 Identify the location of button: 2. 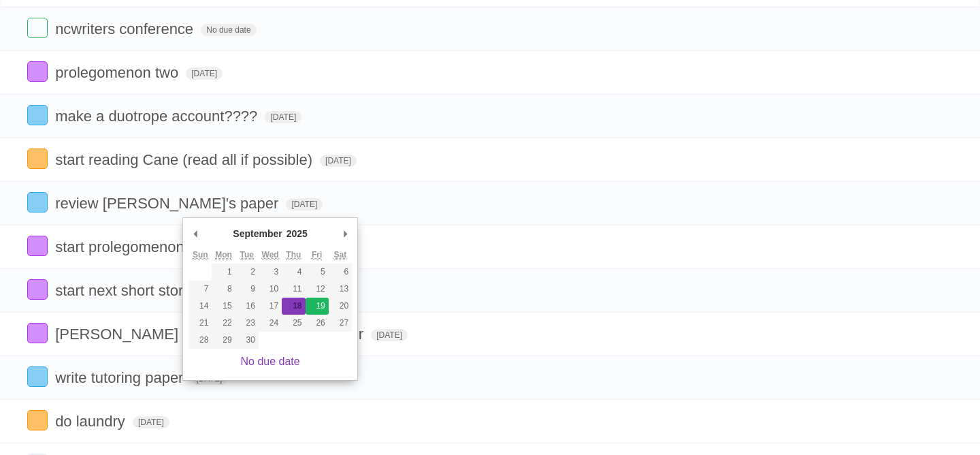
(247, 272).